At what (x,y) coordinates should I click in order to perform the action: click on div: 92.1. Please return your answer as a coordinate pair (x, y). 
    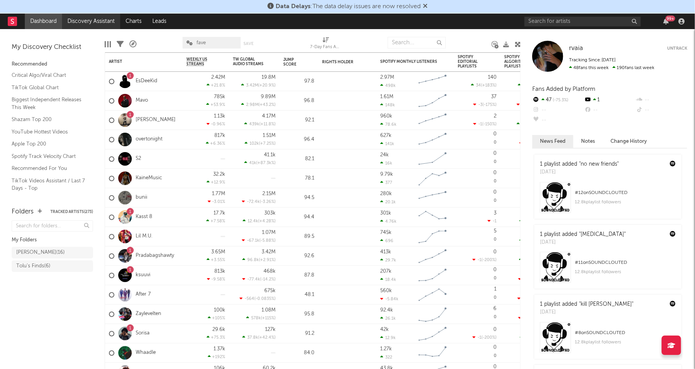
    Looking at the image, I should click on (299, 120).